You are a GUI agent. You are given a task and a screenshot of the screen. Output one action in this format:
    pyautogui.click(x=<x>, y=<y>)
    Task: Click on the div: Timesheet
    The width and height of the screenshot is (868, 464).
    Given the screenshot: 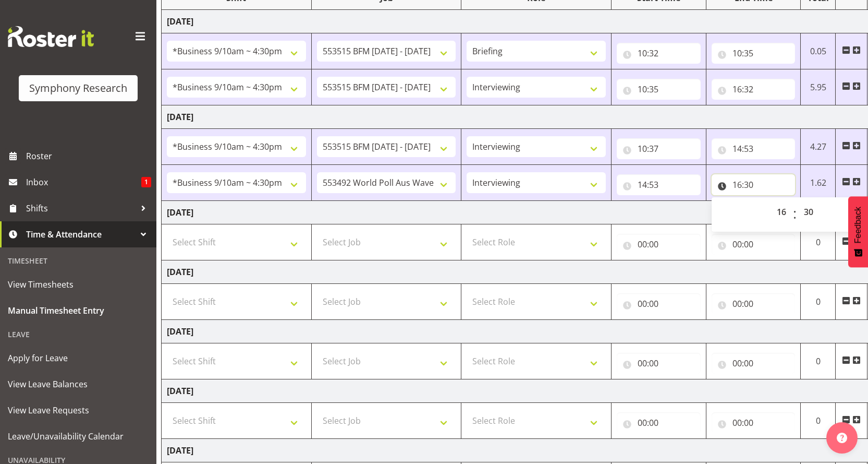 What is the action you would take?
    pyautogui.click(x=79, y=260)
    